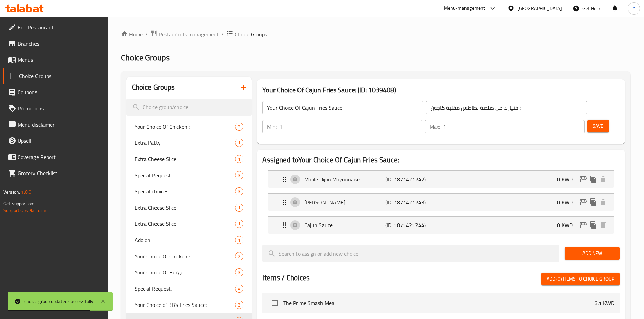  What do you see at coordinates (271, 127) in the screenshot?
I see `p: Min:` at bounding box center [271, 127].